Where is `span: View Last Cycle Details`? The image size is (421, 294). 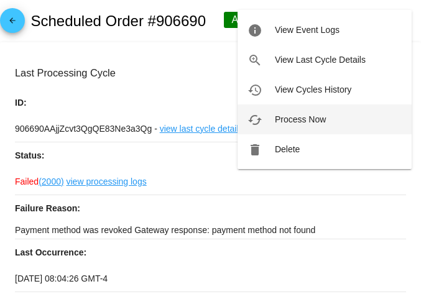
span: View Last Cycle Details is located at coordinates (320, 60).